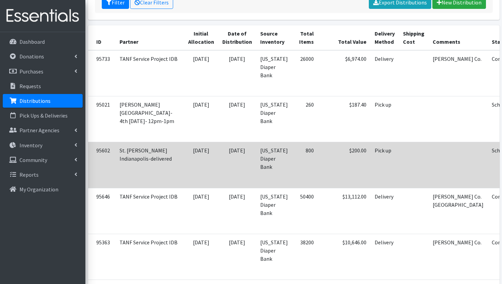 The width and height of the screenshot is (502, 284). What do you see at coordinates (305, 119) in the screenshot?
I see `td: 260` at bounding box center [305, 119].